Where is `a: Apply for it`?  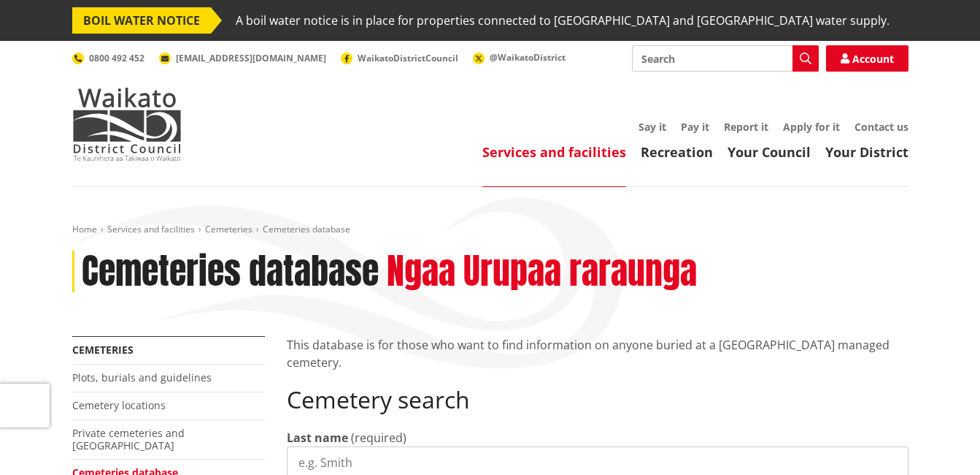 a: Apply for it is located at coordinates (811, 127).